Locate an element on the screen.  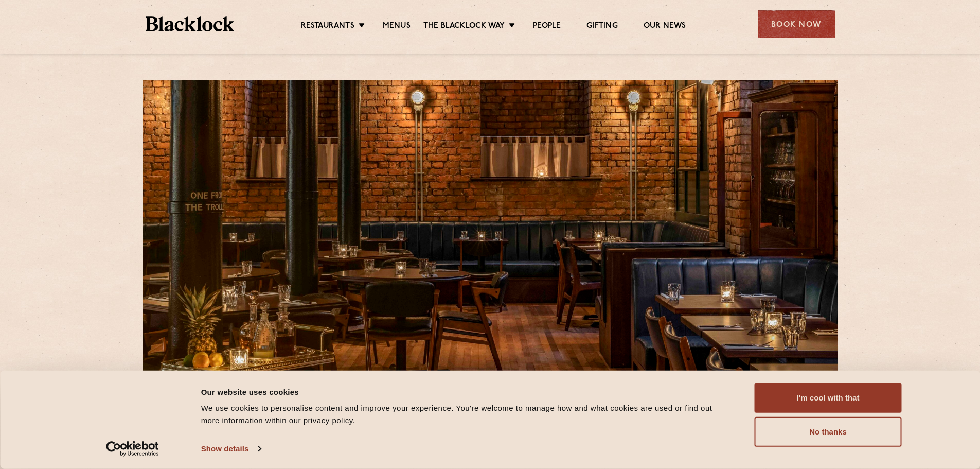
a: Our News is located at coordinates (665, 27).